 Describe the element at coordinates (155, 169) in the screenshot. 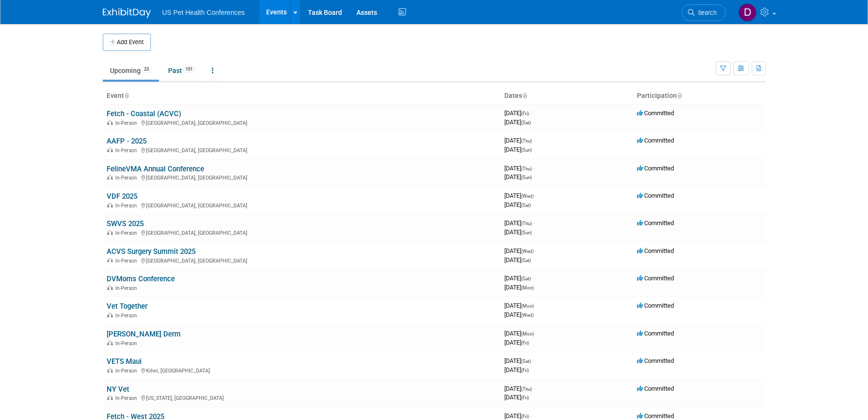

I see `a: FelineVMA Annual Conference` at that location.